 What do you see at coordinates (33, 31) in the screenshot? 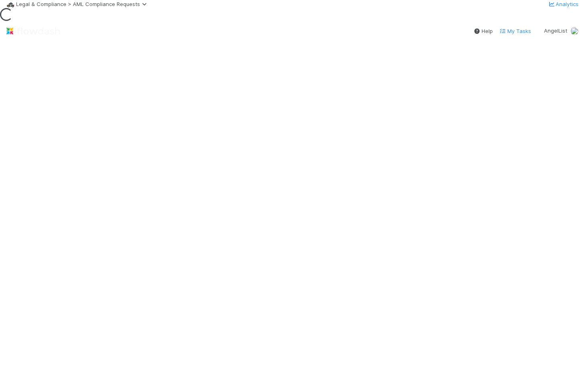
I see `img: logo-inverted-e16ddd16eac7371096b0.svg` at bounding box center [33, 31].